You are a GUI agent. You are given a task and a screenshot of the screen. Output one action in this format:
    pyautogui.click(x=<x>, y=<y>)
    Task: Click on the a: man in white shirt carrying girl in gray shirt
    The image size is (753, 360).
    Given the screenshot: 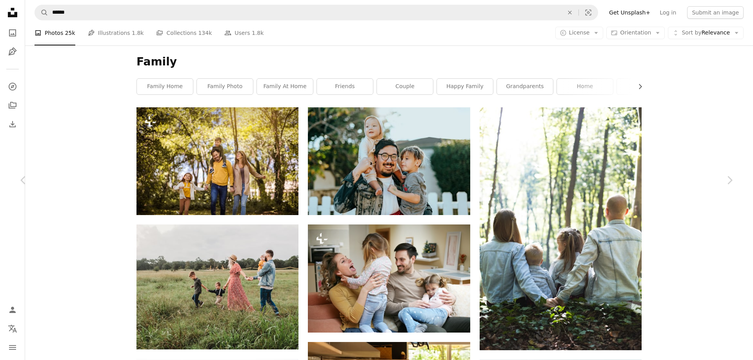 What is the action you would take?
    pyautogui.click(x=388, y=161)
    